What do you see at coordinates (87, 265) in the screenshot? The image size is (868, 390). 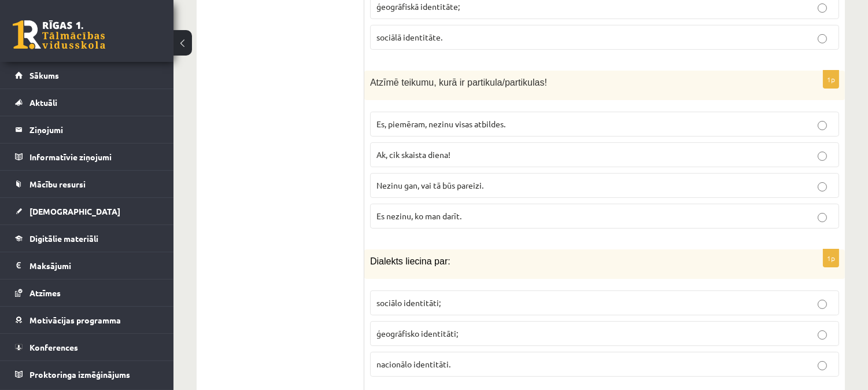 I see `a: Maksājumi` at bounding box center [87, 265].